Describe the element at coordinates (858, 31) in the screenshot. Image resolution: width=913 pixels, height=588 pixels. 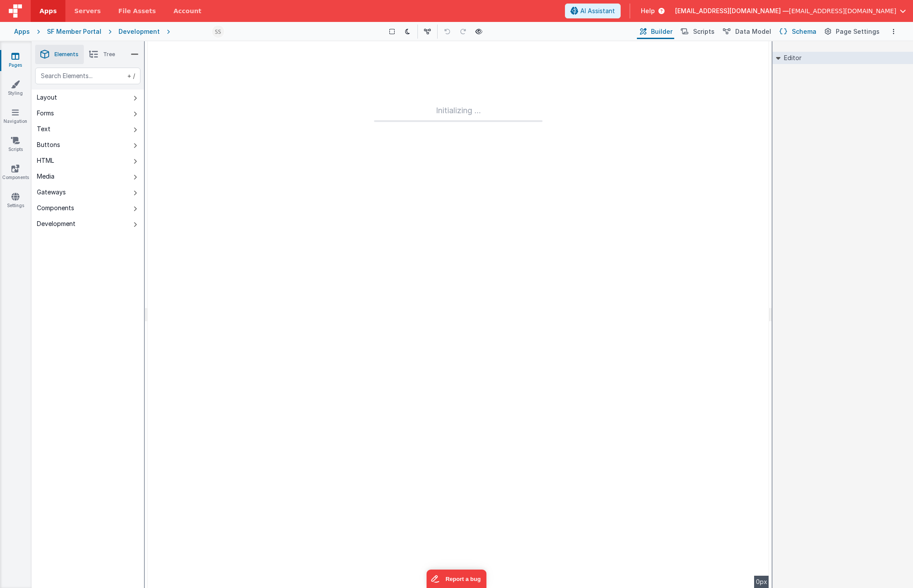
I see `span: Page Settings` at that location.